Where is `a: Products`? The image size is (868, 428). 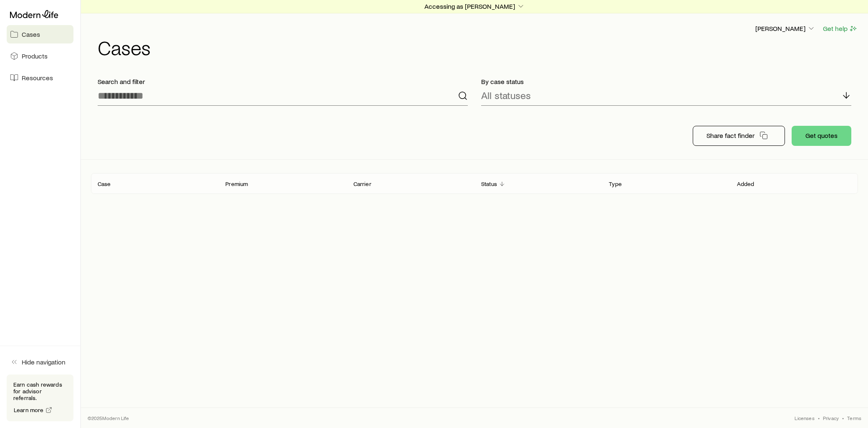
a: Products is located at coordinates (40, 56).